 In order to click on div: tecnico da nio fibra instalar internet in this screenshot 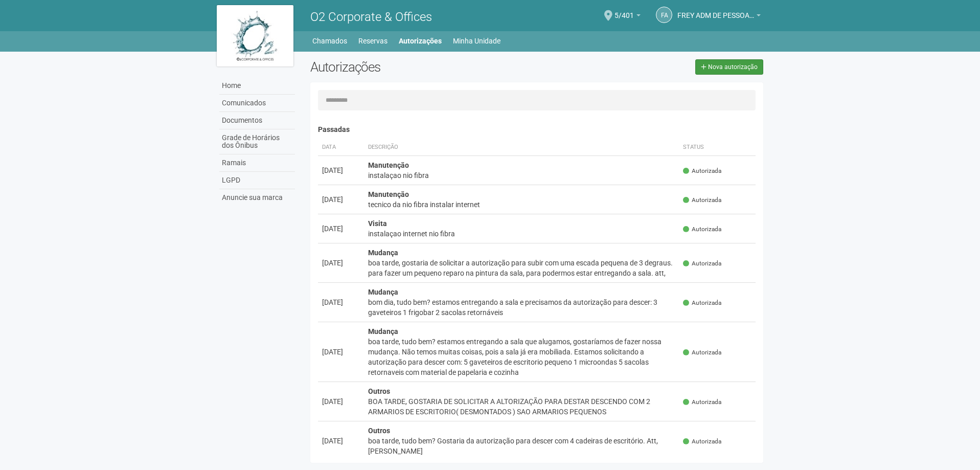, I will do `click(521, 204)`.